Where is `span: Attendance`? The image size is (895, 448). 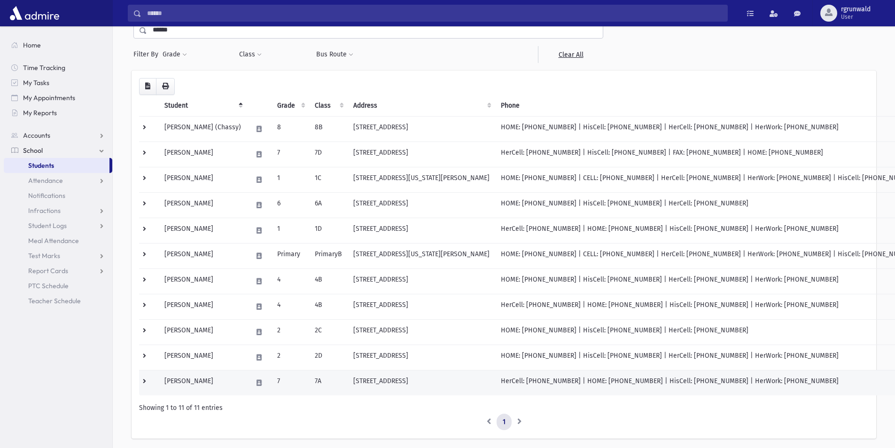
span: Attendance is located at coordinates (46, 180).